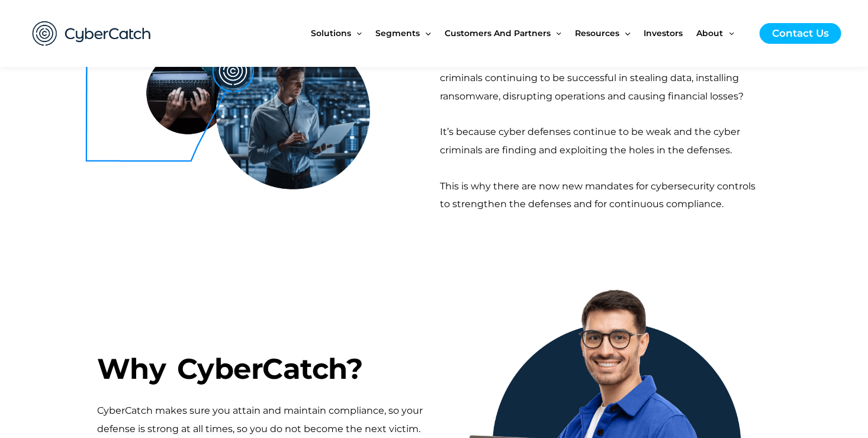  Describe the element at coordinates (398, 33) in the screenshot. I see `span: Segments` at that location.